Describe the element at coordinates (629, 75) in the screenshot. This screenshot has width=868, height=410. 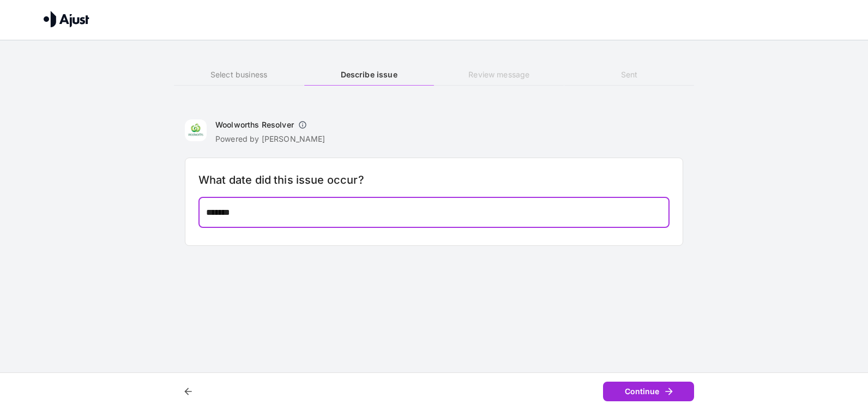
I see `h6: Sent` at that location.